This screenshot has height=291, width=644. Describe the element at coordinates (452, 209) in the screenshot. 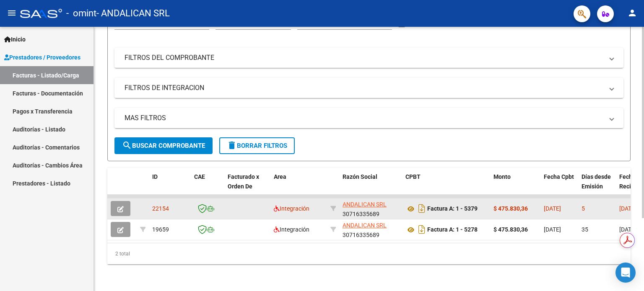

I see `strong: Factura A: 1 - 5379` at that location.